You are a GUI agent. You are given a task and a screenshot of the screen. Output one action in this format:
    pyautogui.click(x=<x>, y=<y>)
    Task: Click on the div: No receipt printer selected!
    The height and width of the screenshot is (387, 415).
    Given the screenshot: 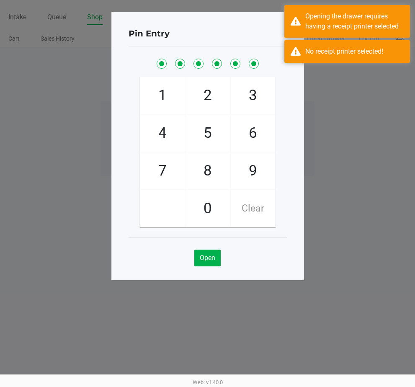 What is the action you would take?
    pyautogui.click(x=355, y=52)
    